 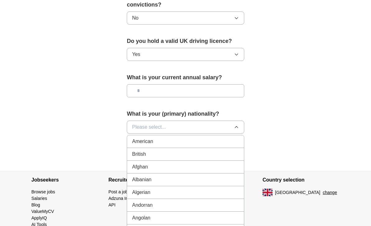 What do you see at coordinates (136, 54) in the screenshot?
I see `span: Yes` at bounding box center [136, 54].